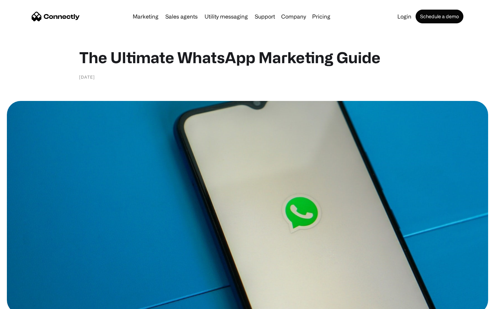  I want to click on a: Utility messaging, so click(226, 16).